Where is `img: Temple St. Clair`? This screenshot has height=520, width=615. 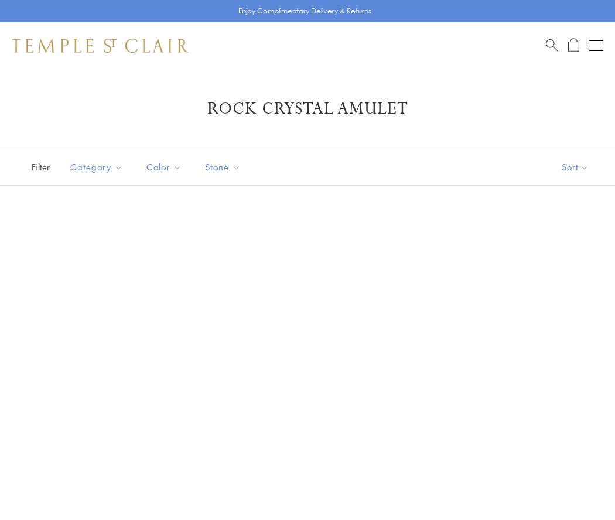 img: Temple St. Clair is located at coordinates (100, 46).